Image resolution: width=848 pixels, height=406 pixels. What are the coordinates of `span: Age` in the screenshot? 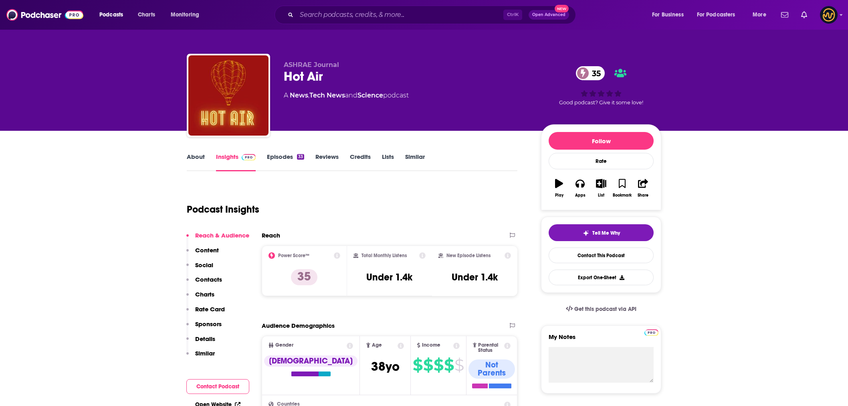 It's located at (377, 345).